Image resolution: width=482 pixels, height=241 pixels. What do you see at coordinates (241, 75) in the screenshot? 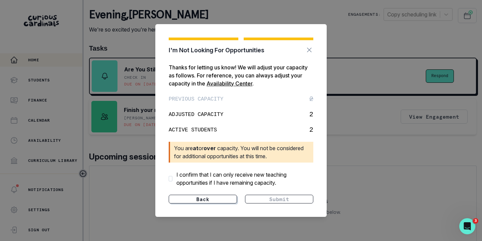
I see `p: Thanks for letting us know! We will adjust your capacity as follows. For reference, you can alway...` at bounding box center [241, 75].